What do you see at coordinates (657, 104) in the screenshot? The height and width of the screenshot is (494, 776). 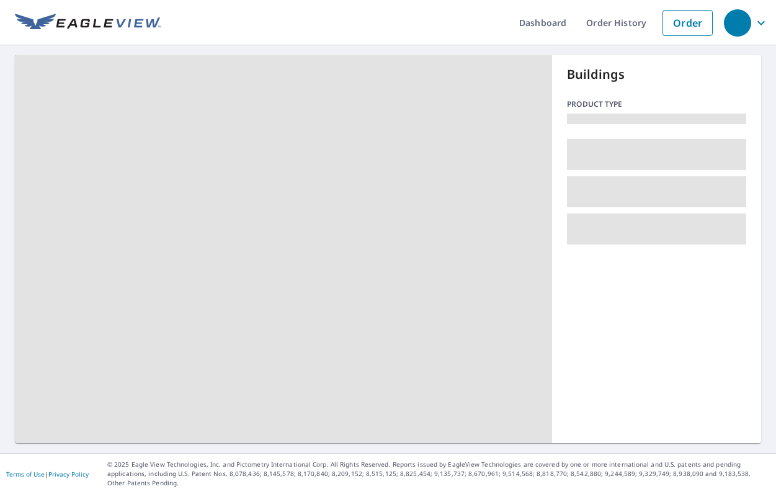 I see `p: Product type` at bounding box center [657, 104].